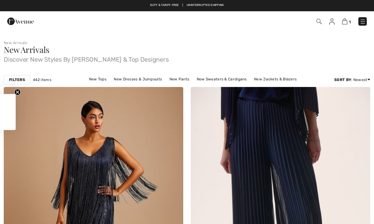 The height and width of the screenshot is (224, 374). I want to click on span: 1, so click(350, 22).